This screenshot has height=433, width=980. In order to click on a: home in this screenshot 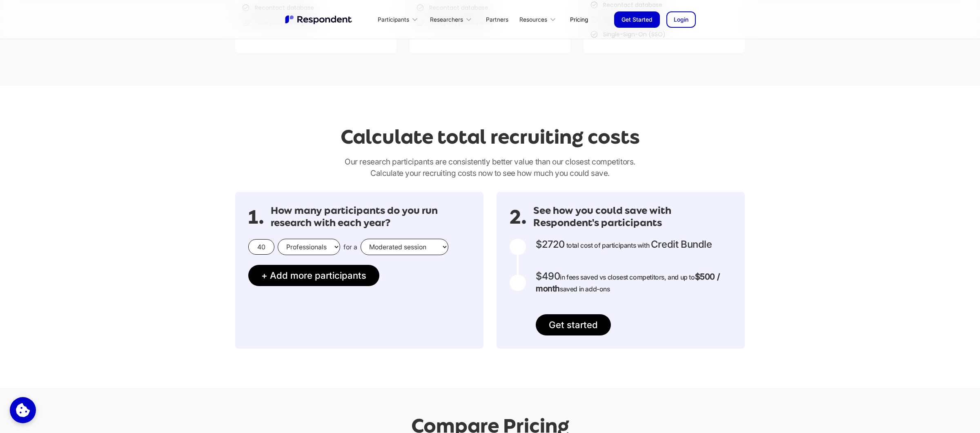, I will do `click(319, 20)`.